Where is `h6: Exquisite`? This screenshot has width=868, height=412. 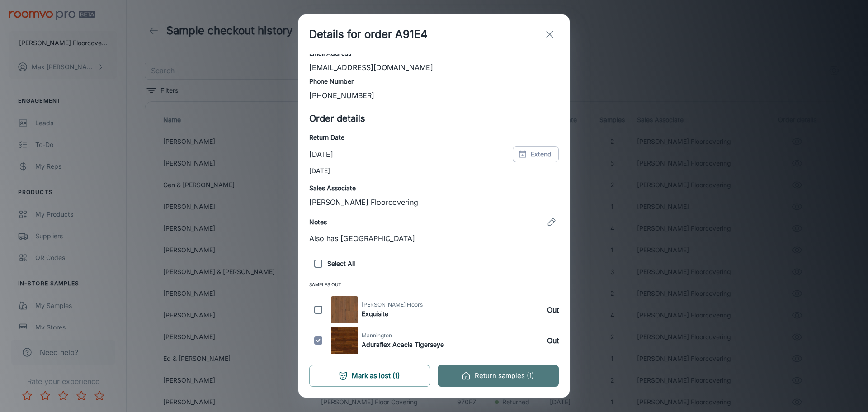
h6: Exquisite is located at coordinates (392, 313).